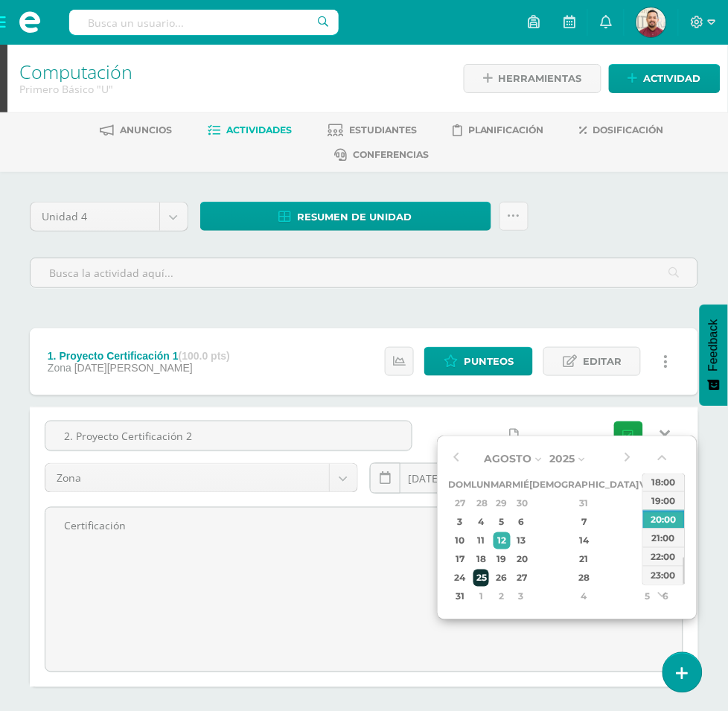 Image resolution: width=728 pixels, height=711 pixels. Describe the element at coordinates (382, 155) in the screenshot. I see `a: Conferencias` at that location.